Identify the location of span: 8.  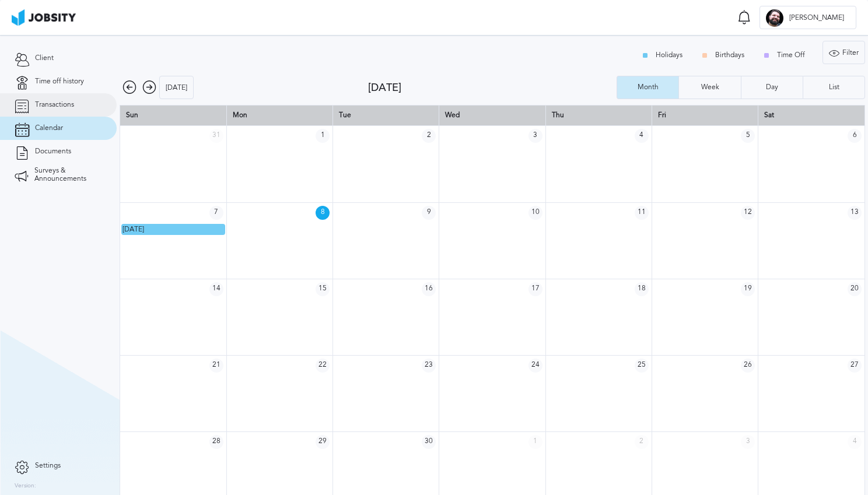
(323, 213).